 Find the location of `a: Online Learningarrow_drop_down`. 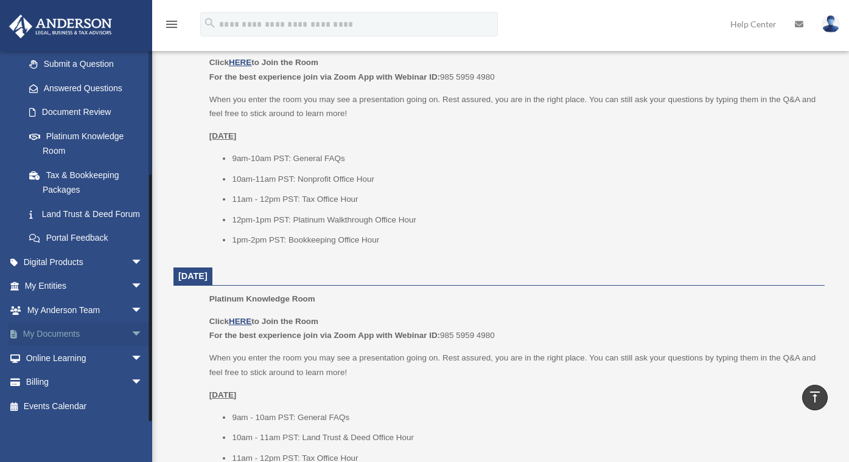

a: Online Learningarrow_drop_down is located at coordinates (85, 358).